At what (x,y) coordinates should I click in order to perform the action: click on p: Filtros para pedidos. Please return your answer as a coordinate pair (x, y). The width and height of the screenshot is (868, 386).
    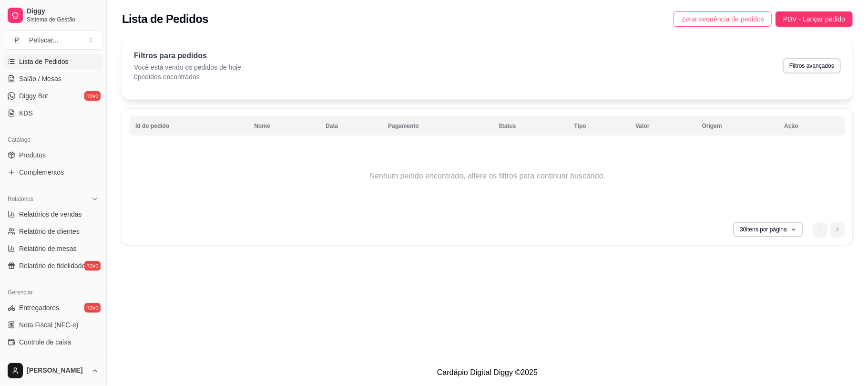
    Looking at the image, I should click on (188, 56).